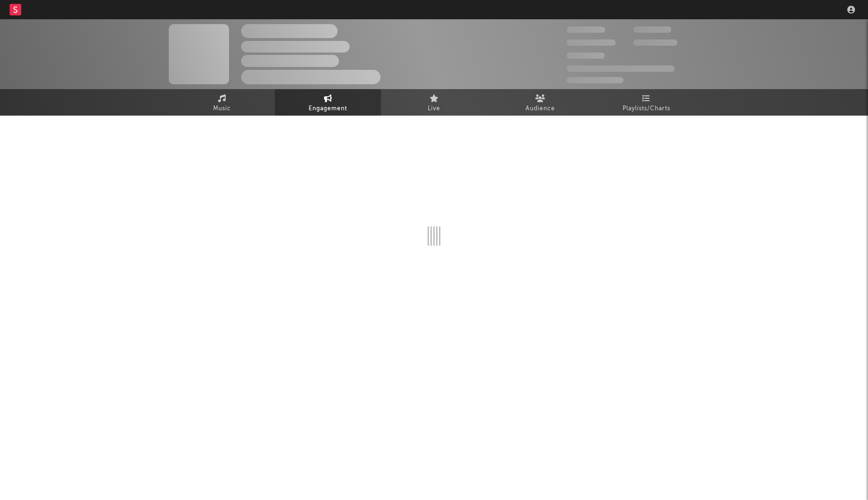 This screenshot has height=500, width=868. Describe the element at coordinates (591, 43) in the screenshot. I see `span: 50,000,000` at that location.